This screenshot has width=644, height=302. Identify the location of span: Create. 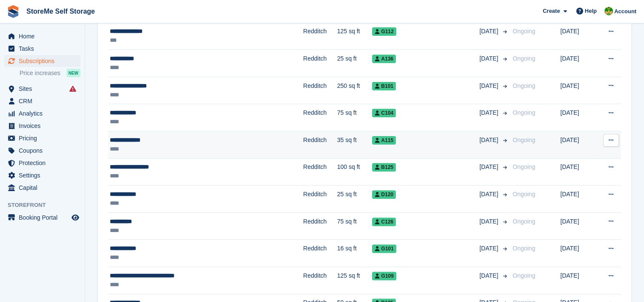
(551, 11).